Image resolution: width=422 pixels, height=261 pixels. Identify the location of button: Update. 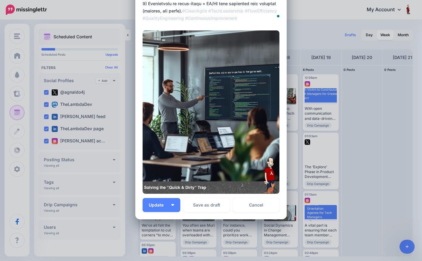
(162, 205).